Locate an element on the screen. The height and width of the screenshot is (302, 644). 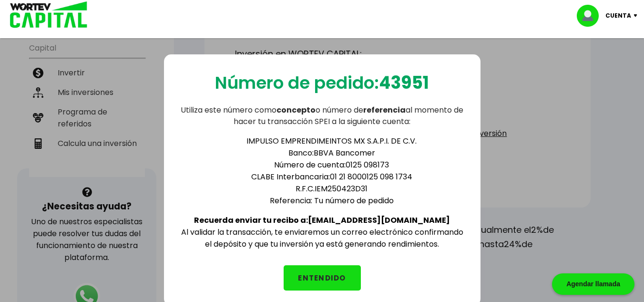
li: CLABE Interbancaria: 01 21 8000125 098 1734 is located at coordinates (331, 176).